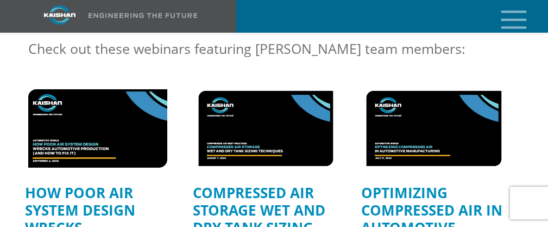 This screenshot has width=548, height=227. I want to click on img: Untitled design (40), so click(98, 128).